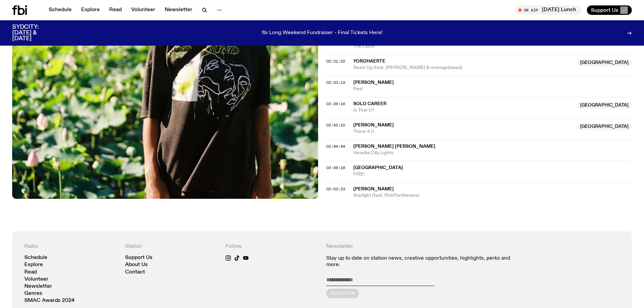 This screenshot has width=644, height=308. Describe the element at coordinates (336, 82) in the screenshot. I see `span: 02:33:19` at that location.